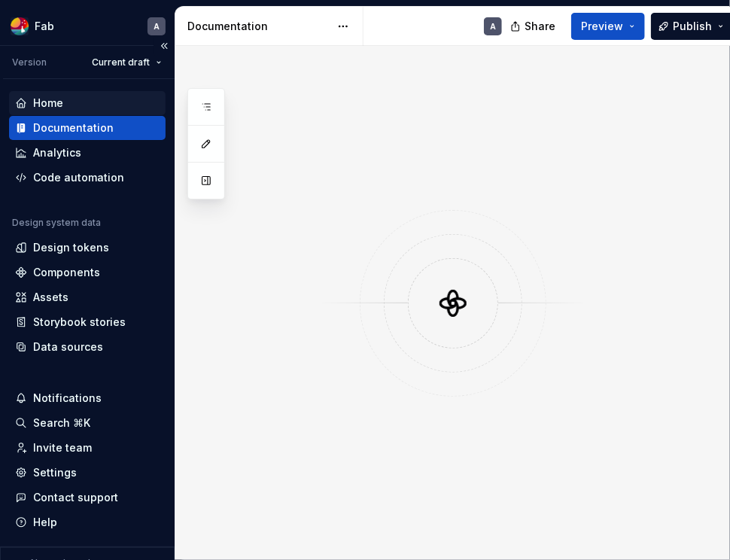 The height and width of the screenshot is (560, 730). What do you see at coordinates (164, 46) in the screenshot?
I see `button: Collapse sidebar` at bounding box center [164, 46].